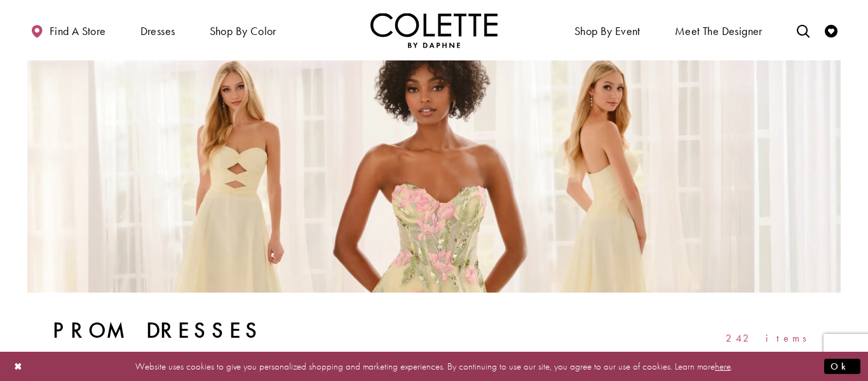 The image size is (868, 381). What do you see at coordinates (434, 366) in the screenshot?
I see `p: Website uses cookies to give you personalized shopping and marketing experiences. By continuing t...` at bounding box center [434, 366].